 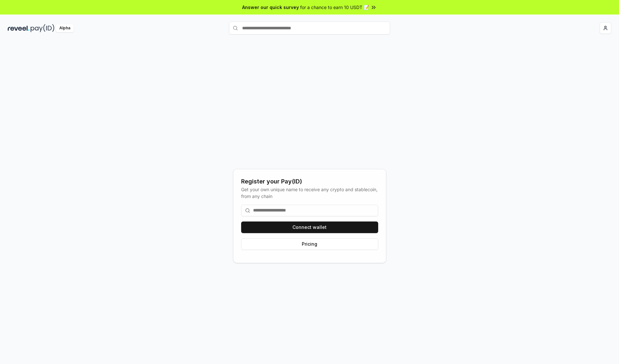 What do you see at coordinates (310, 244) in the screenshot?
I see `button: Pricing` at bounding box center [310, 244].